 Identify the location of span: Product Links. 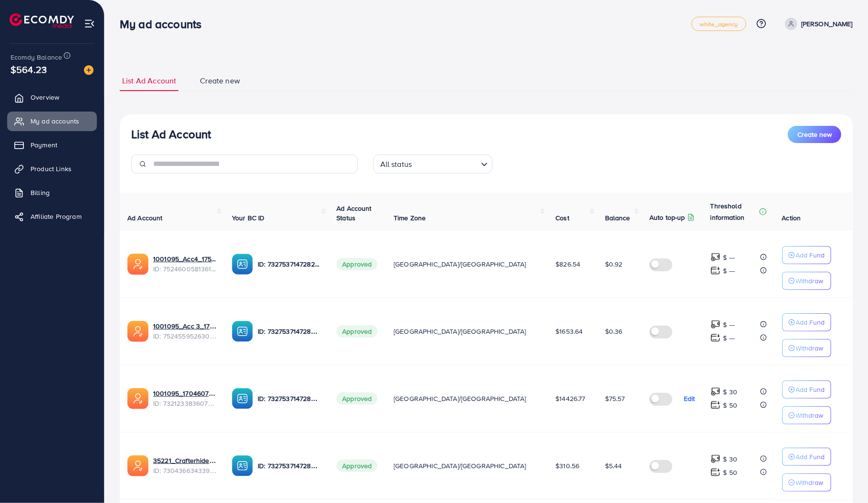
(51, 169).